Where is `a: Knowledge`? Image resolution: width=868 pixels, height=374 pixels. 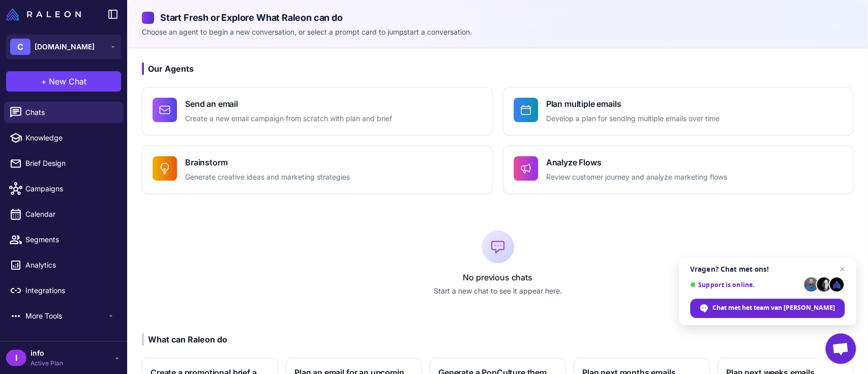
a: Knowledge is located at coordinates (64, 138).